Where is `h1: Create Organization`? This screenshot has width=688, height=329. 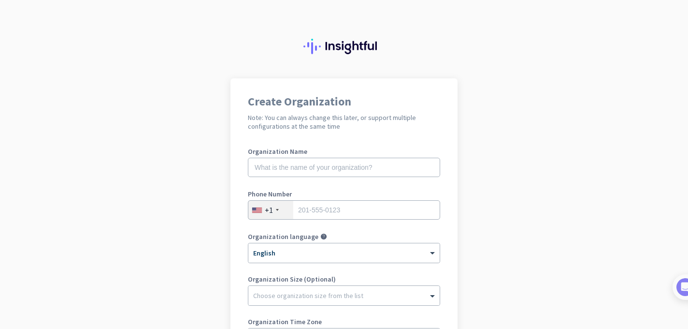
h1: Create Organization is located at coordinates (344, 102).